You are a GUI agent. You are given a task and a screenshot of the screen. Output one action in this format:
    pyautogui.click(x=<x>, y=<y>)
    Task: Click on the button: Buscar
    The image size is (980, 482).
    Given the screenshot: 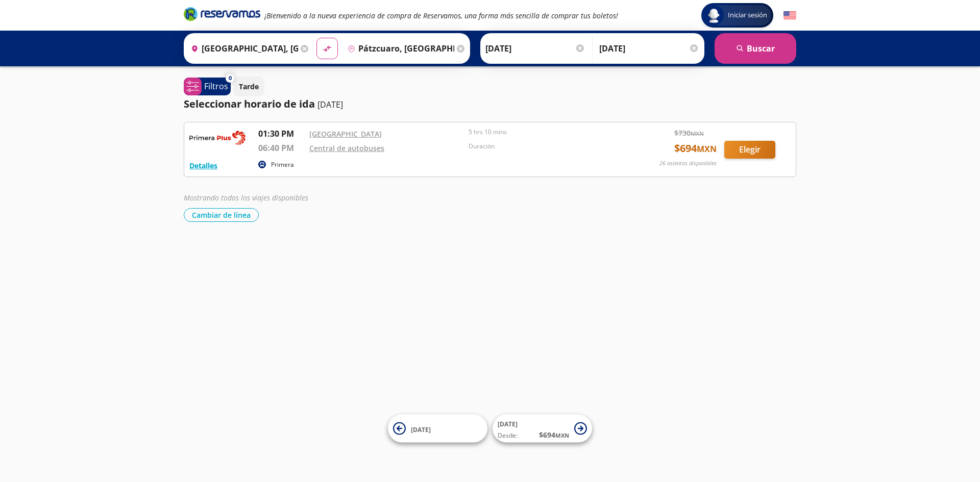 What is the action you would take?
    pyautogui.click(x=755, y=48)
    